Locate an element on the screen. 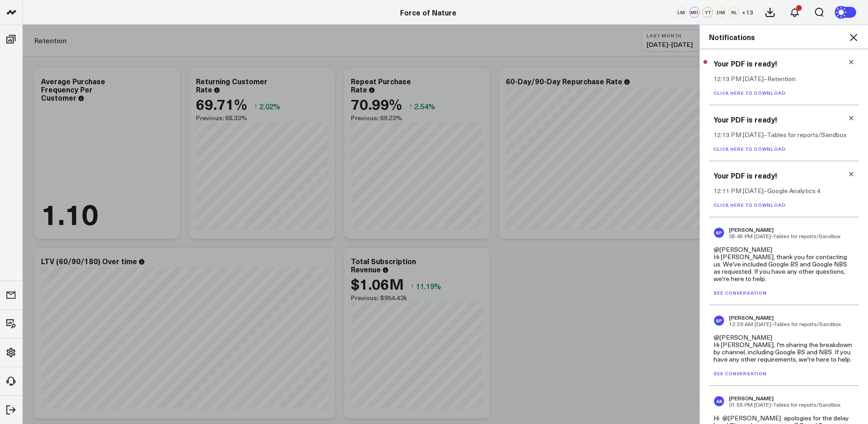 The height and width of the screenshot is (424, 868). div: LM is located at coordinates (681, 12).